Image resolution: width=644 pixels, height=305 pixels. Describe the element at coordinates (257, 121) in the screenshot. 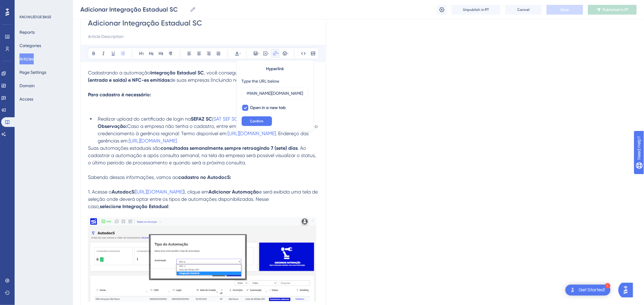

I see `span: Confirm` at that location.